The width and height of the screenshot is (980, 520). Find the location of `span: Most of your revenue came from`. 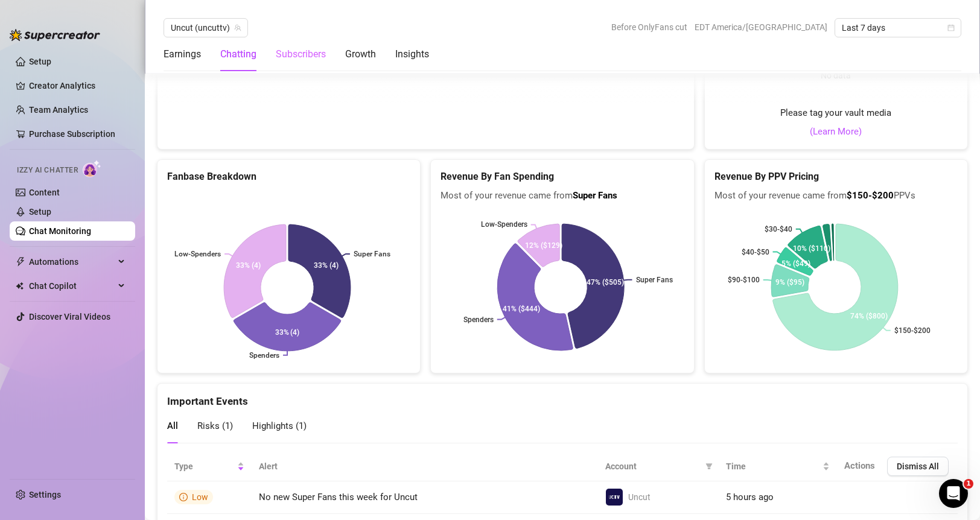

span: Most of your revenue came from is located at coordinates (562, 196).